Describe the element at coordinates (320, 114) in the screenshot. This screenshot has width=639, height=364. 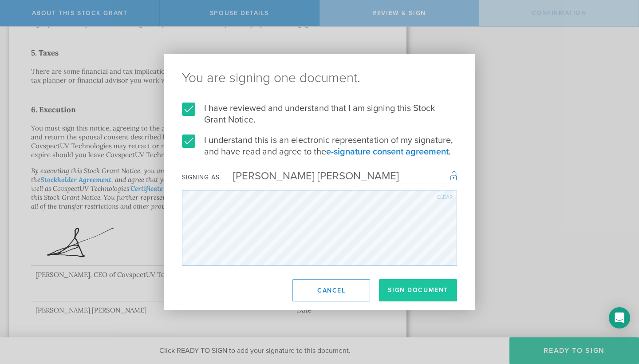
I see `label: I have reviewed and understand that I am signing this Stock Grant Notice.` at that location.